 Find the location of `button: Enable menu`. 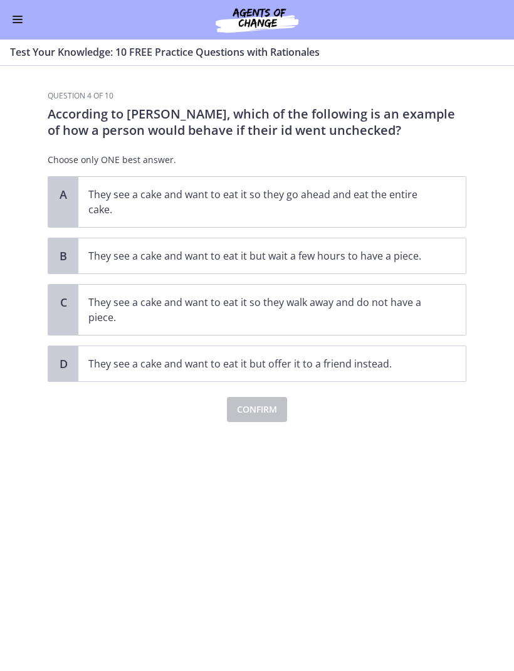

button: Enable menu is located at coordinates (18, 20).